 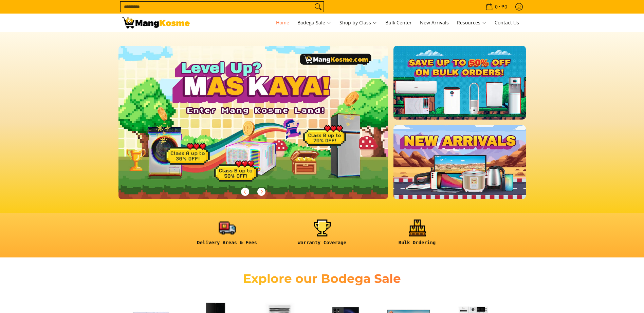 I want to click on h2: Explore our Bodega Sale, so click(x=322, y=278).